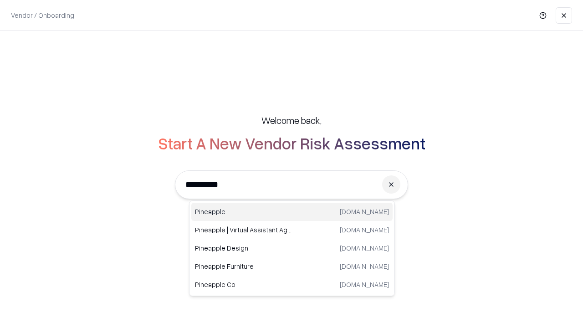 The width and height of the screenshot is (583, 328). Describe the element at coordinates (291, 120) in the screenshot. I see `h5: Welcome back,` at that location.